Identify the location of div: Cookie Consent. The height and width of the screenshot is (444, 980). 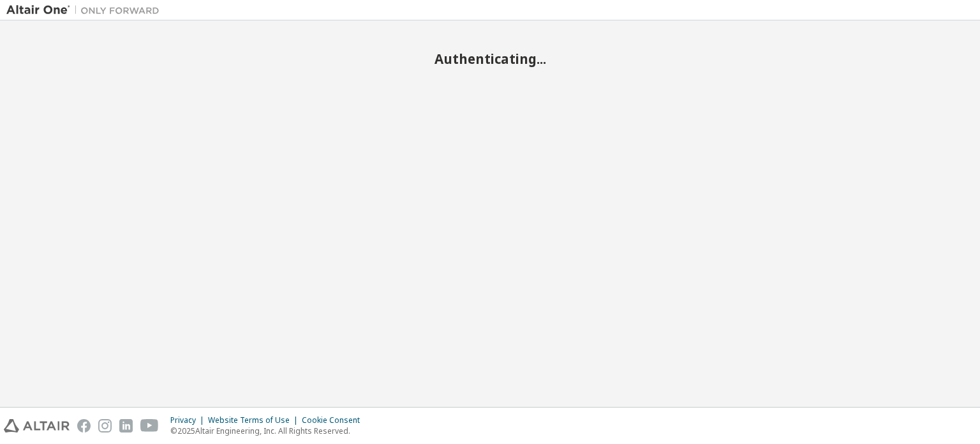
(334, 421).